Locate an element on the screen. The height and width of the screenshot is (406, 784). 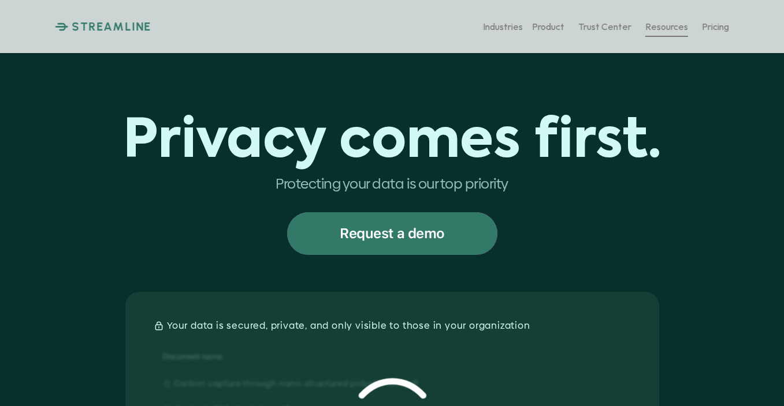
a: Pricing is located at coordinates (715, 27).